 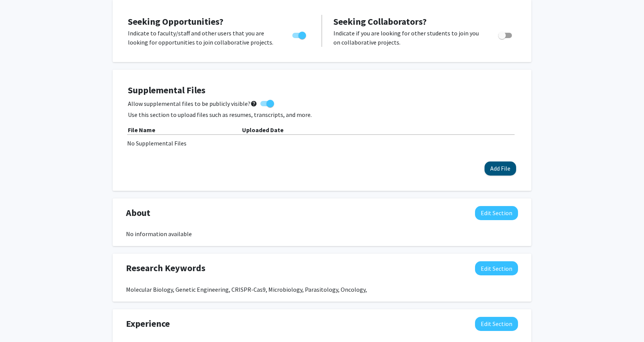 What do you see at coordinates (203, 38) in the screenshot?
I see `p: Indicate to faculty/staff and other users that you are looking for opportunities to join collabor...` at bounding box center [203, 38].